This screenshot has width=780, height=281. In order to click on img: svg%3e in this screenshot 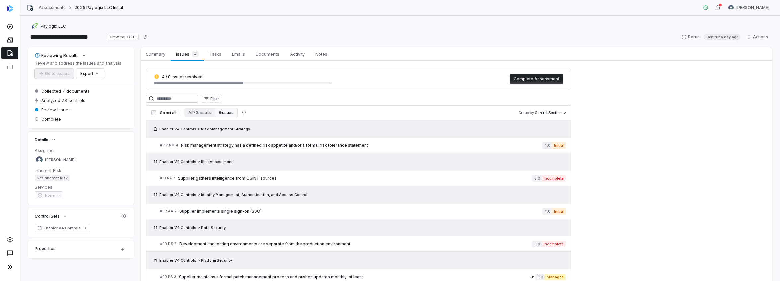, I will do `click(10, 9)`.